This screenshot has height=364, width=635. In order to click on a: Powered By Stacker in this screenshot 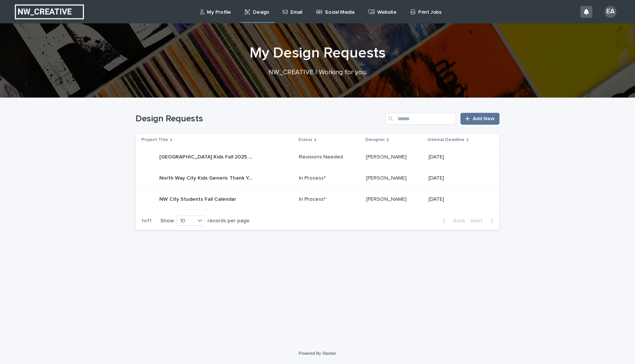, I will do `click(317, 354)`.